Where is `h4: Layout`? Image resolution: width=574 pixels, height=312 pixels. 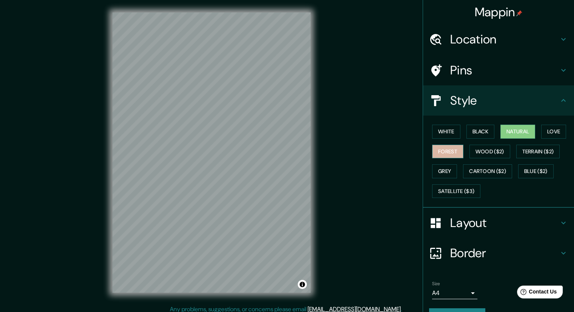 h4: Layout is located at coordinates (505, 223).